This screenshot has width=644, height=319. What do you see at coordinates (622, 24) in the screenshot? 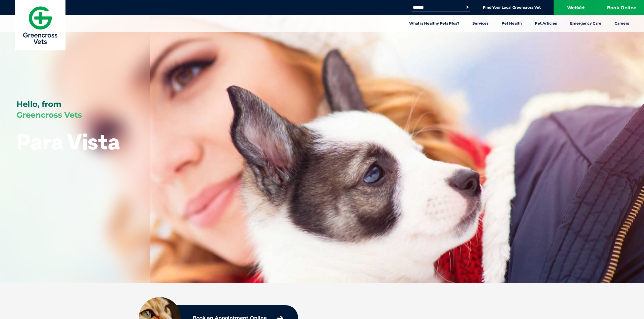
I see `a: Careers` at bounding box center [622, 24].